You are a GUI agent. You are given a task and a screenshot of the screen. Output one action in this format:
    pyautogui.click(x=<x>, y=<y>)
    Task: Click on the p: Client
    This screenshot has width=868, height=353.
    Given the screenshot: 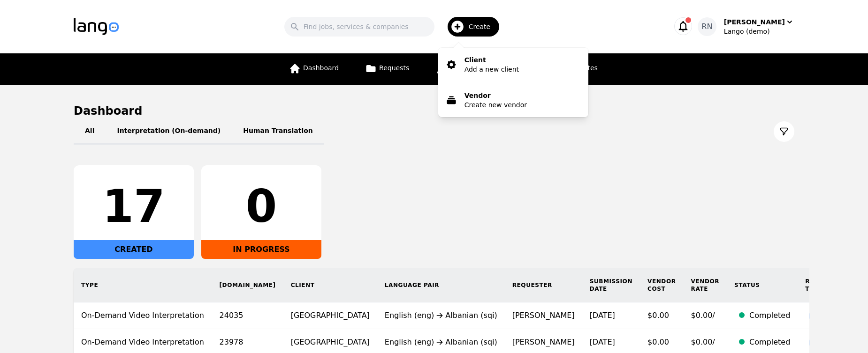 What is the action you would take?
    pyautogui.click(x=492, y=60)
    